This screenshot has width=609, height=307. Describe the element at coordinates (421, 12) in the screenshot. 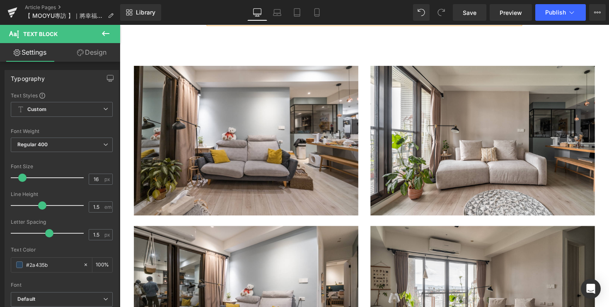

I see `button: Undo` at that location.